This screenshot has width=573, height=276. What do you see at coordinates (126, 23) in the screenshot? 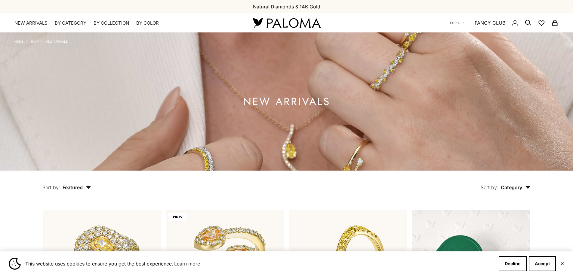
I see `nav: Primary navigation` at bounding box center [126, 23].